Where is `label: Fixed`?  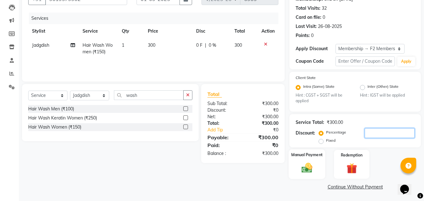 label: Fixed is located at coordinates (331, 141).